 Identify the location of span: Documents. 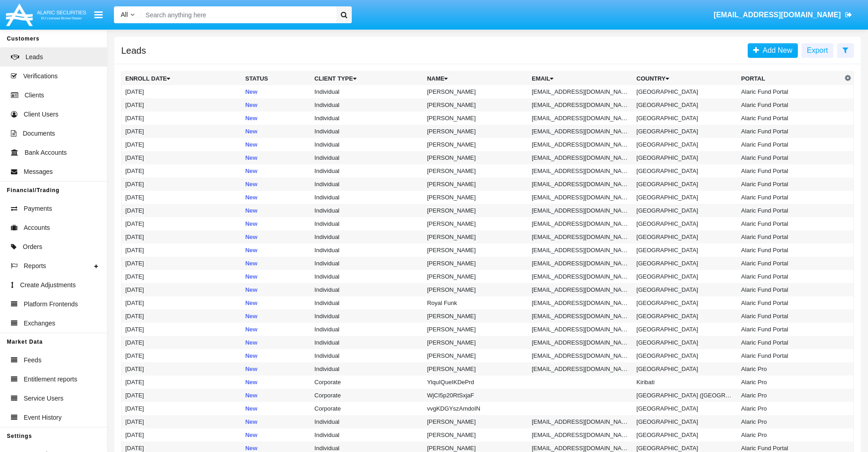
(39, 133).